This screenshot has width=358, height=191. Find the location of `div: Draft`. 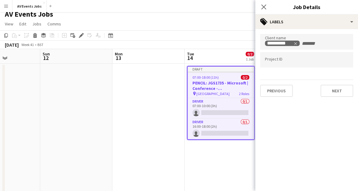

div: Draft is located at coordinates (221, 69).